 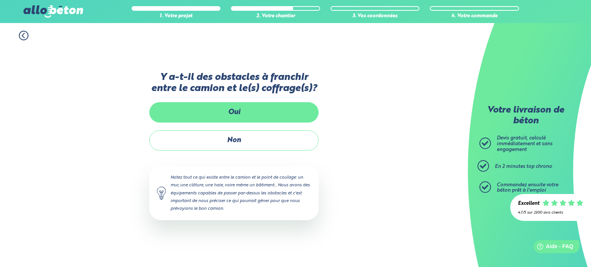 What do you see at coordinates (53, 12) in the screenshot?
I see `img: allobéton` at bounding box center [53, 12].